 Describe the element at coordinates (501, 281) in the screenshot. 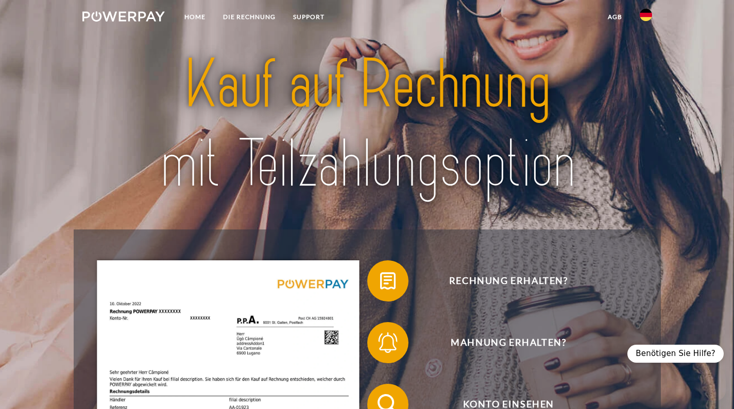

I see `button: Rechnung erhalten?` at that location.